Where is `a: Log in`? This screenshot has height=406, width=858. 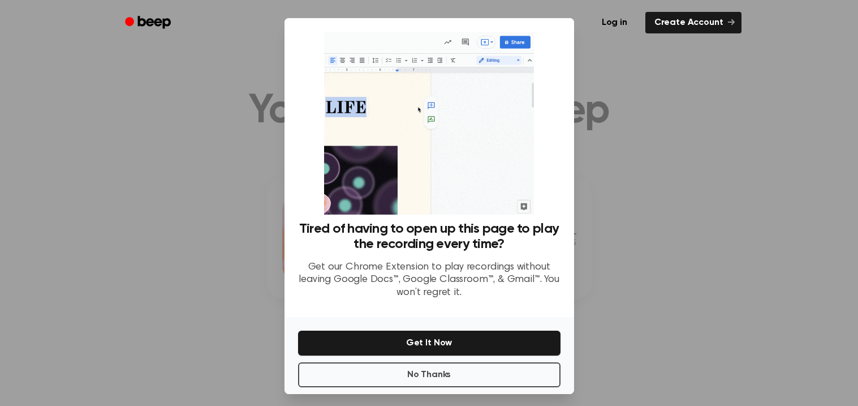 a: Log in is located at coordinates (614, 23).